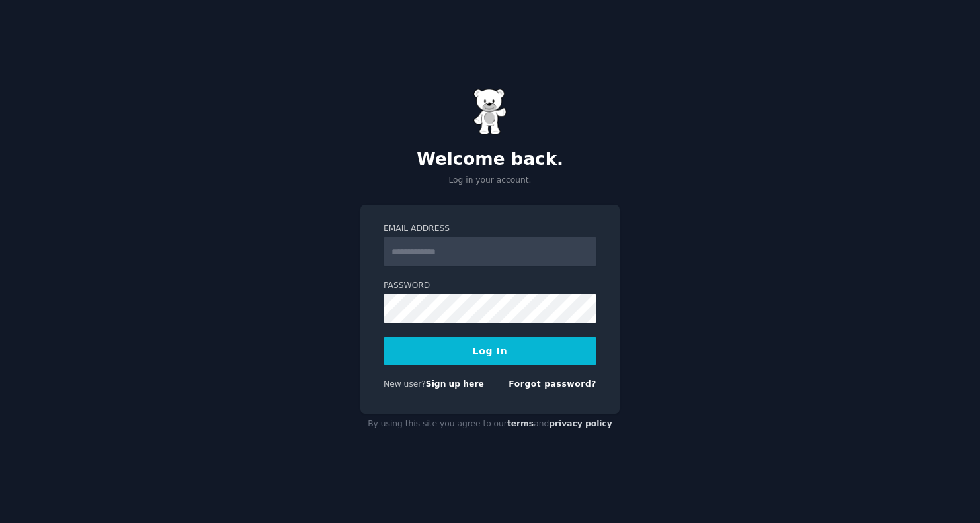 Image resolution: width=980 pixels, height=523 pixels. Describe the element at coordinates (580, 424) in the screenshot. I see `a: privacy policy` at that location.